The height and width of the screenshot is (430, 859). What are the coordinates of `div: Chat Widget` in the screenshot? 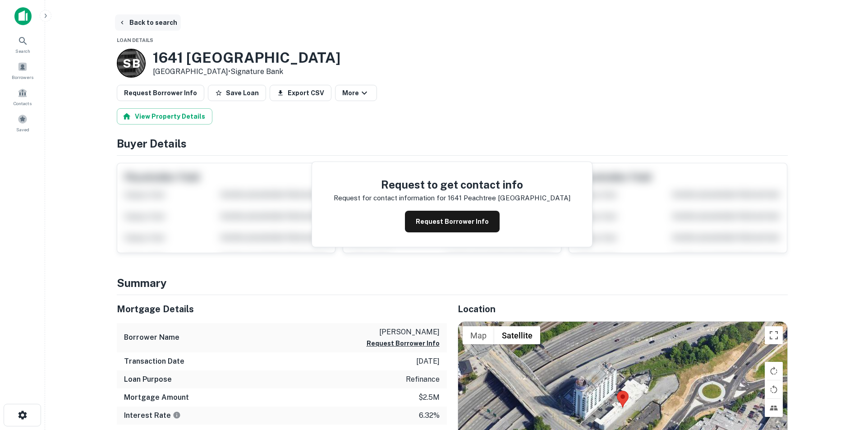 It's located at (837, 379).